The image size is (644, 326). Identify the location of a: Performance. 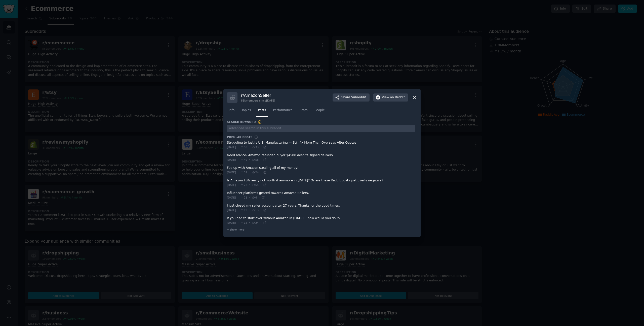
(283, 111).